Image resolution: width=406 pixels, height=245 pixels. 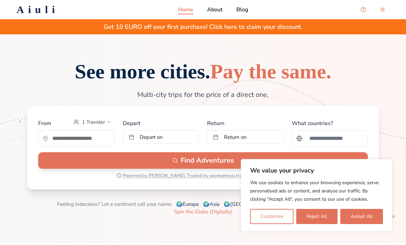 I want to click on p: Home, so click(x=186, y=10).